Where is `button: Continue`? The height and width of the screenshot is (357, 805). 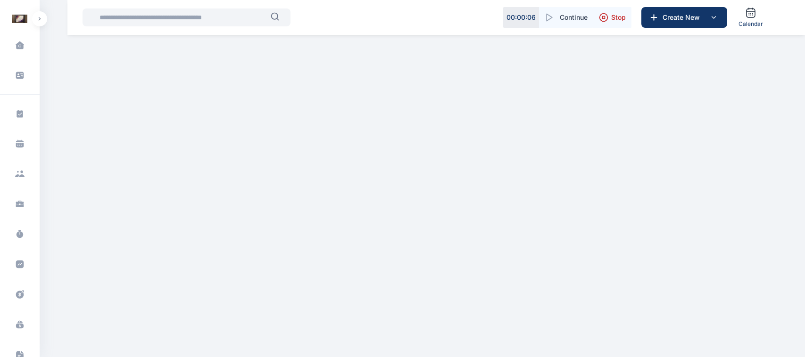 button: Continue is located at coordinates (566, 17).